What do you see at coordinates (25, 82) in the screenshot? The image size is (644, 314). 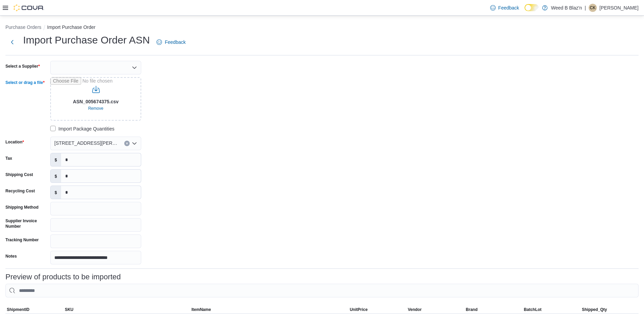 I see `label: Select or drag a file` at bounding box center [25, 82].